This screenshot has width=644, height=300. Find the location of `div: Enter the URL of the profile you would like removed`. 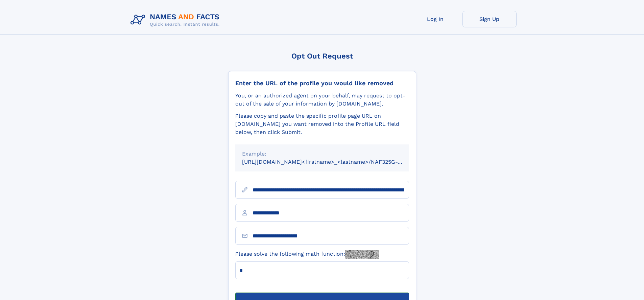

div: Enter the URL of the profile you would like removed is located at coordinates (322, 83).